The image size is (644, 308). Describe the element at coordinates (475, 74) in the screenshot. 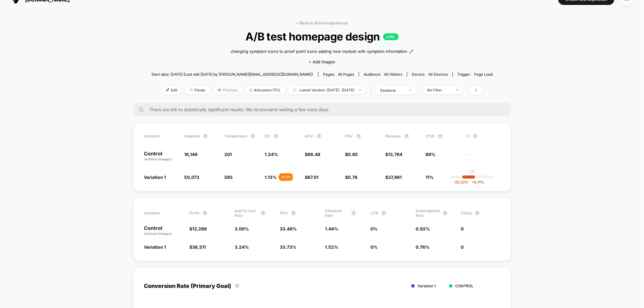

I see `div: Trigger:` at that location.